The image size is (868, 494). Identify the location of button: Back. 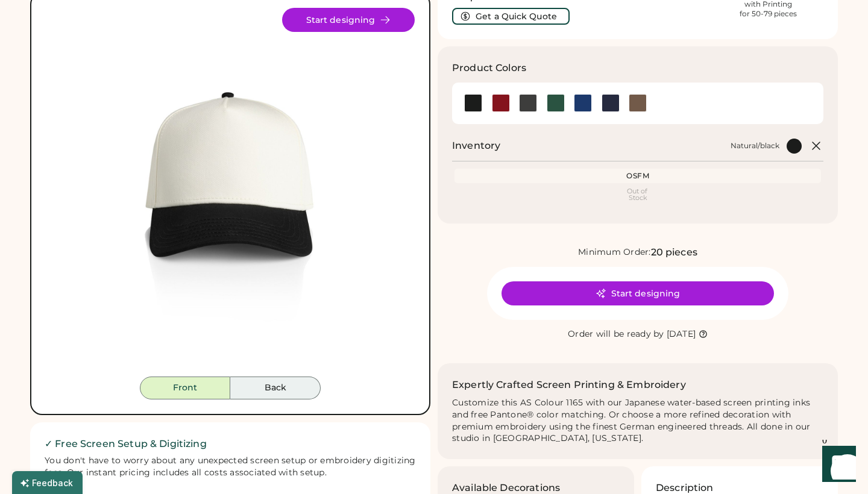
(275, 388).